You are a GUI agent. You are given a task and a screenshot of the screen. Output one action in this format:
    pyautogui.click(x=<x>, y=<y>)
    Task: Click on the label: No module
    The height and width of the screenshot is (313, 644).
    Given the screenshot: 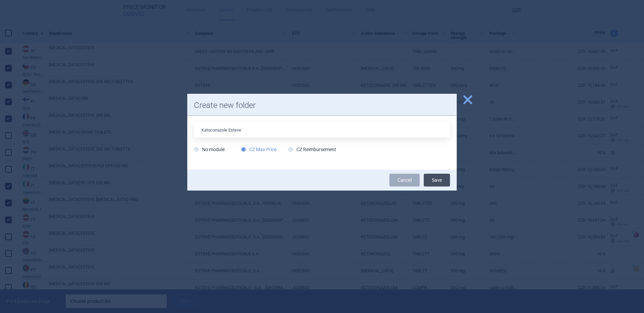 What is the action you would take?
    pyautogui.click(x=209, y=149)
    